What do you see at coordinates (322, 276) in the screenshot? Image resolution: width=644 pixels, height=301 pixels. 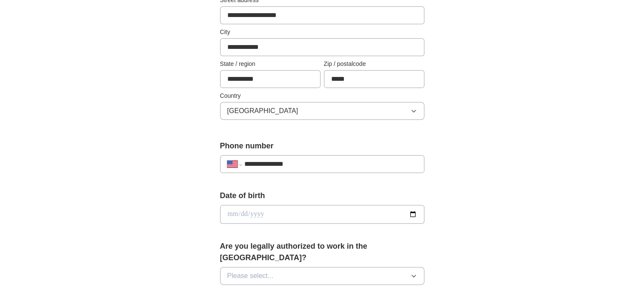 I see `button: Please select...` at bounding box center [322, 276].